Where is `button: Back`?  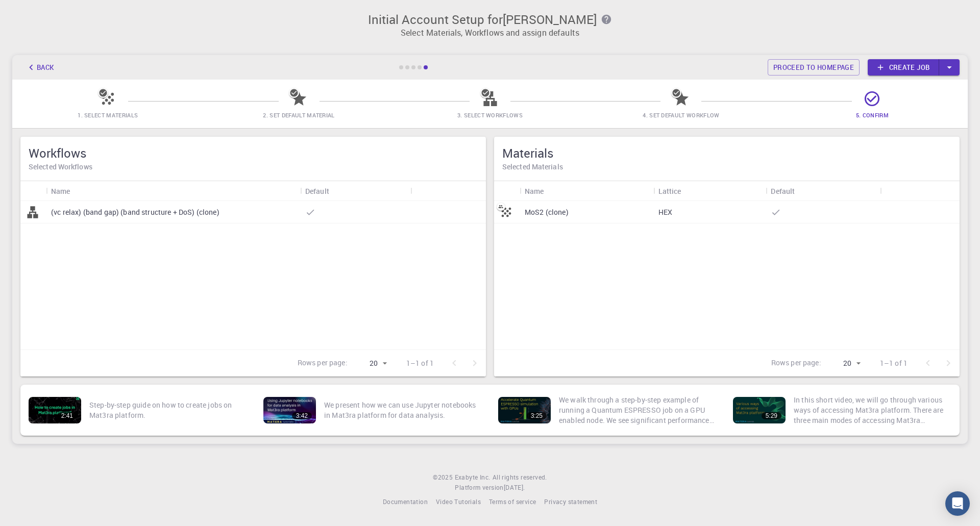 button: Back is located at coordinates (39, 68).